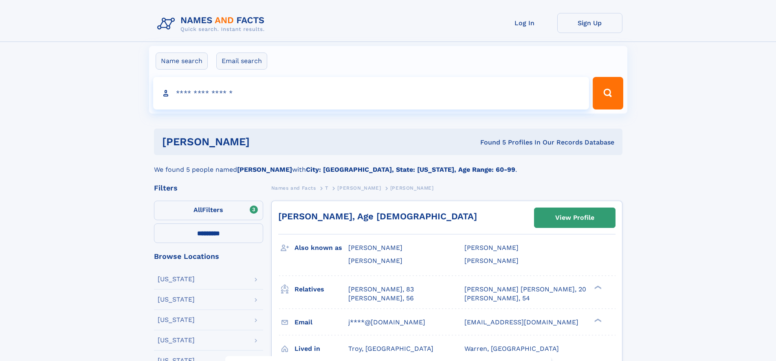  I want to click on h3: Also known as, so click(321, 248).